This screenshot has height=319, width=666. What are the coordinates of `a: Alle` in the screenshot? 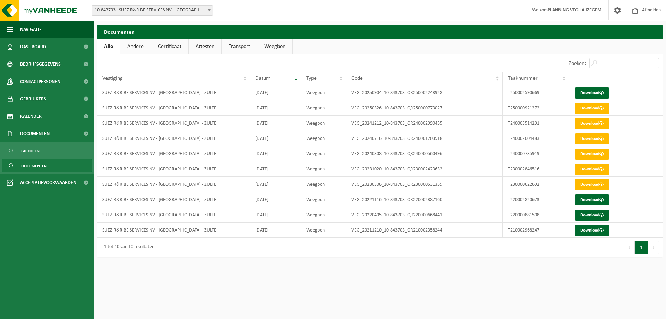 It's located at (109, 46).